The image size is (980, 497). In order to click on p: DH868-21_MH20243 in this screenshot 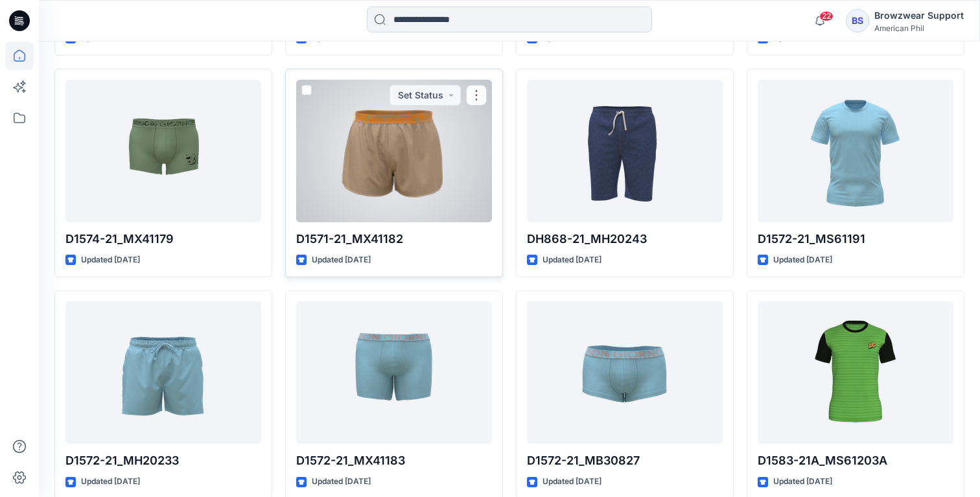, I will do `click(625, 239)`.